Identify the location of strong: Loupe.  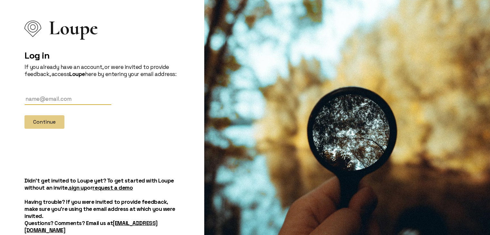
(77, 74).